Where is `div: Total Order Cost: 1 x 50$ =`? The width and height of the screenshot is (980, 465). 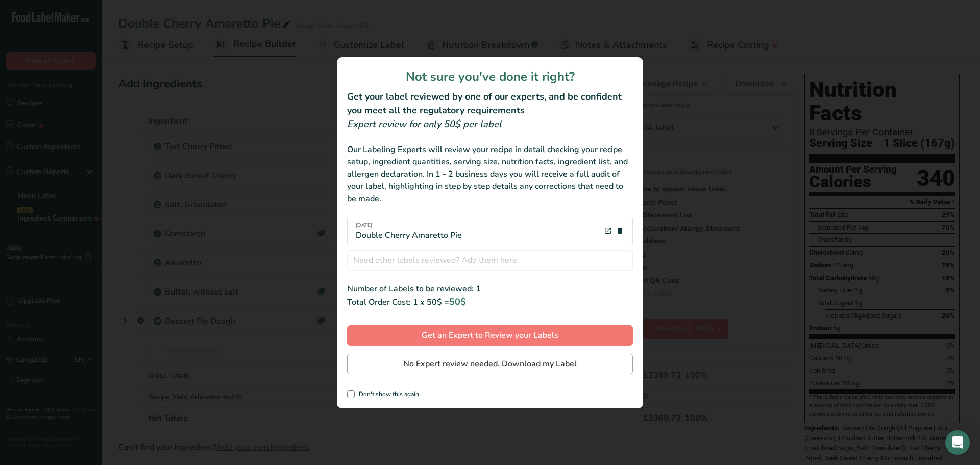
div: Total Order Cost: 1 x 50$ = is located at coordinates (490, 301).